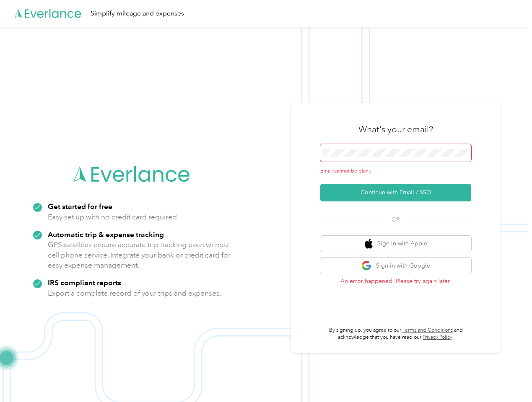 The image size is (532, 402). Describe the element at coordinates (396, 171) in the screenshot. I see `div: Email cannot be blank` at that location.